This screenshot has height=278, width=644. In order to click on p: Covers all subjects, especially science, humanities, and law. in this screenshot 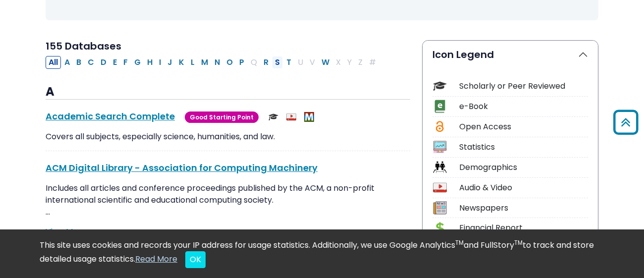, I will do `click(228, 137)`.